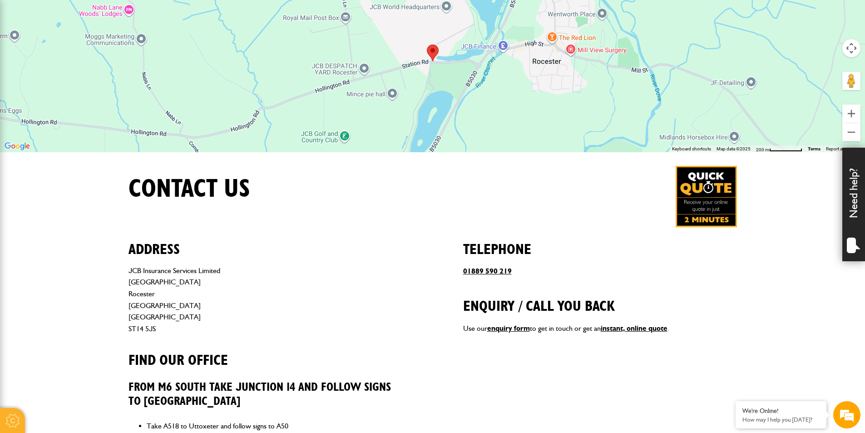 This screenshot has width=865, height=433. What do you see at coordinates (17, 146) in the screenshot?
I see `img: Google` at bounding box center [17, 146].